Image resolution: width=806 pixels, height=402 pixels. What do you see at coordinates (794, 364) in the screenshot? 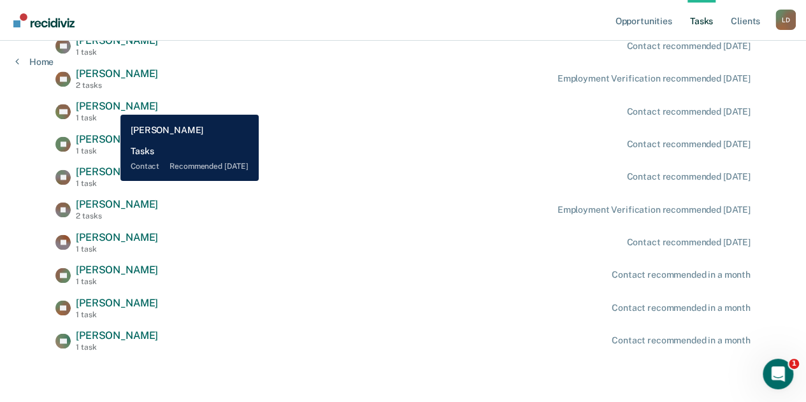
I see `span: 1` at bounding box center [794, 364].